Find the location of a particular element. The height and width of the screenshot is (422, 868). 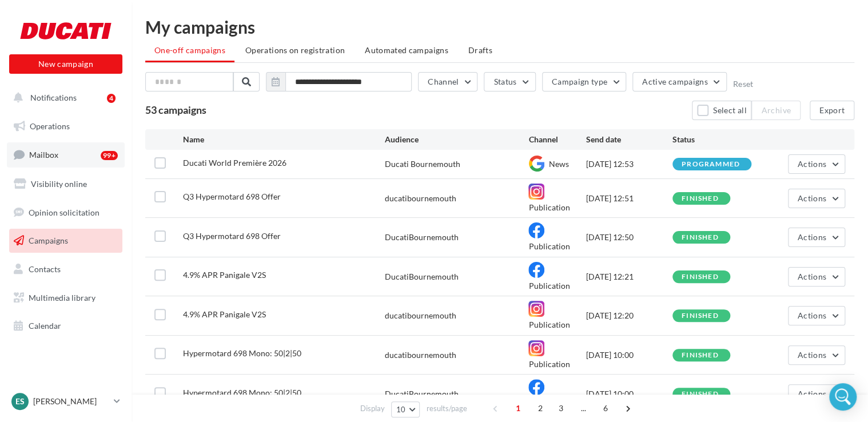

div: Audience is located at coordinates (457, 139).